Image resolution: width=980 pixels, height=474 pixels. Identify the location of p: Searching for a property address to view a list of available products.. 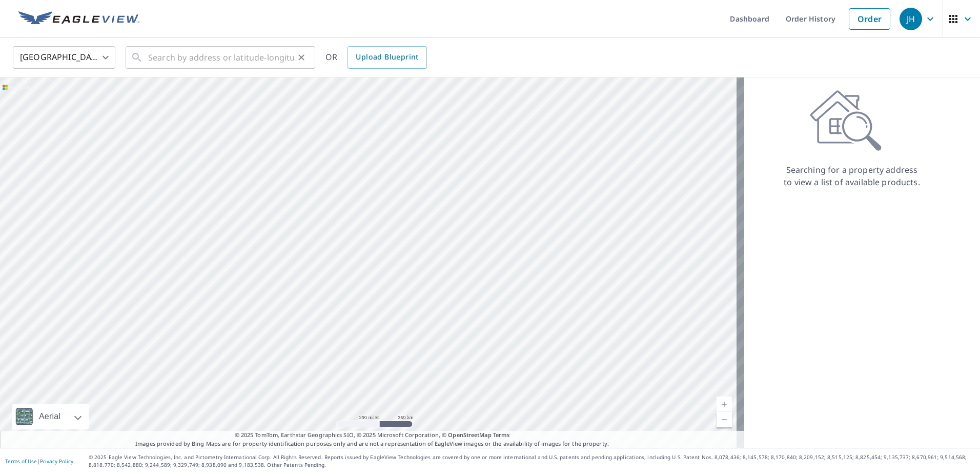
(852, 175).